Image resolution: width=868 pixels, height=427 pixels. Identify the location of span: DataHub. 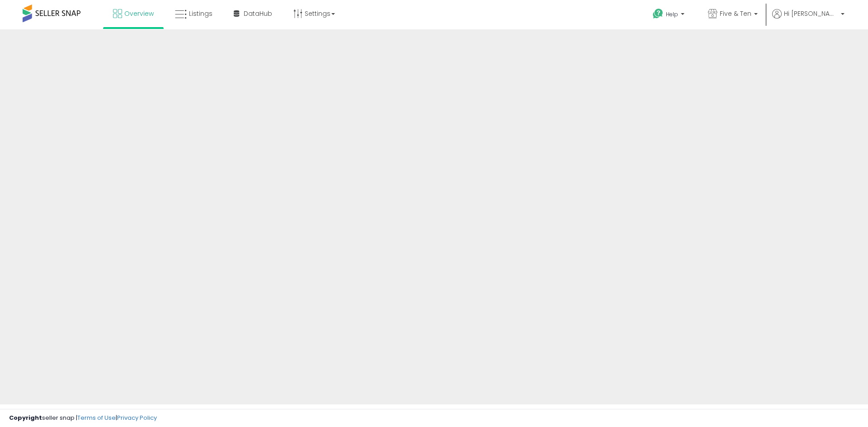
(258, 14).